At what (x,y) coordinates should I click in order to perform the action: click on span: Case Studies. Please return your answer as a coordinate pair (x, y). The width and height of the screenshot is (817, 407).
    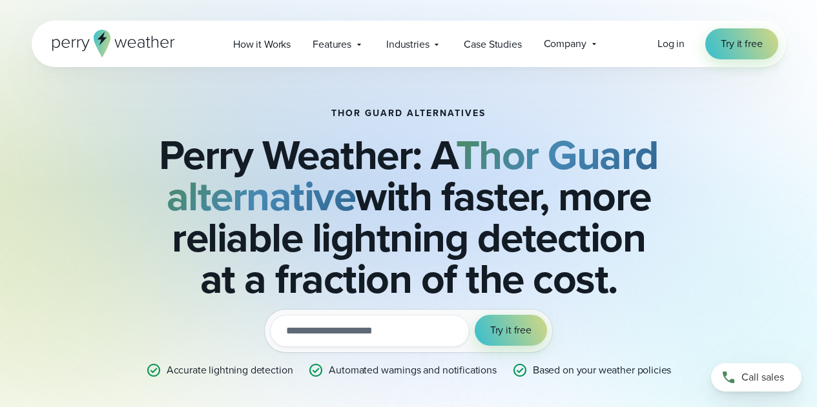
    Looking at the image, I should click on (492, 45).